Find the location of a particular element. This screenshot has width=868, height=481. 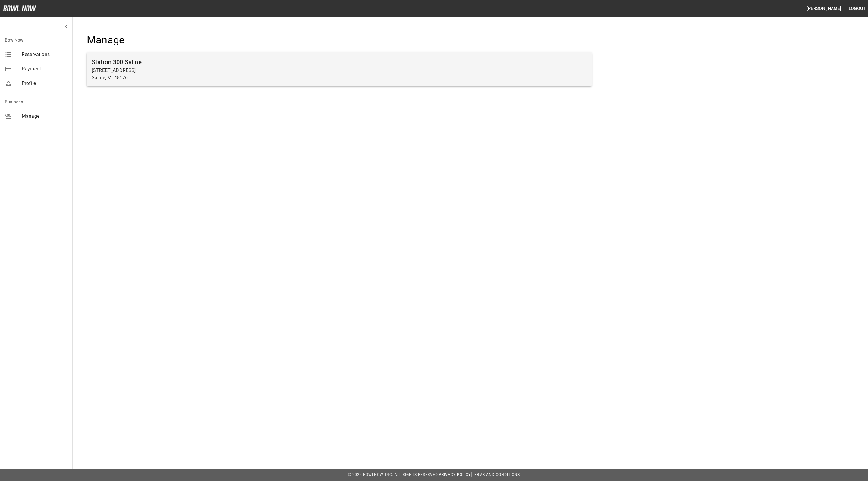

span: Reservations is located at coordinates (45, 54).